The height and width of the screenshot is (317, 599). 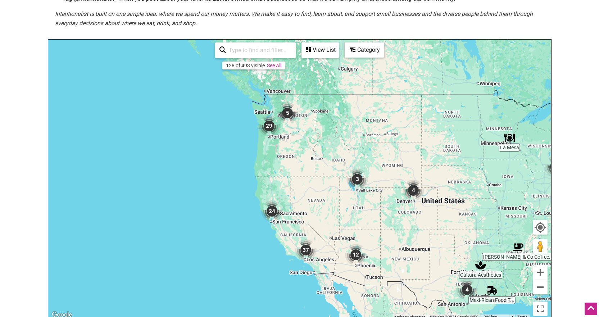 I want to click on em: Intentionalist is built on one simple idea: where we spend our money matters. We make it easy to ..., so click(x=294, y=18).